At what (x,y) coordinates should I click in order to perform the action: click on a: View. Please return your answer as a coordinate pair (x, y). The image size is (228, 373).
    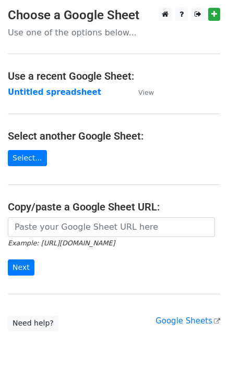
    Looking at the image, I should click on (141, 92).